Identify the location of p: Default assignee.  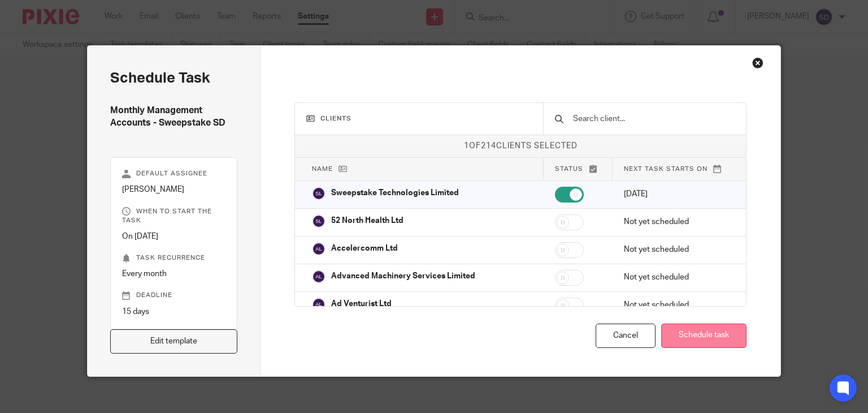
(174, 173).